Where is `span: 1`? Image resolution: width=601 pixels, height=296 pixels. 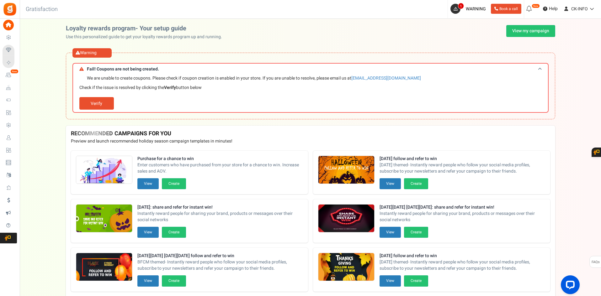 span: 1 is located at coordinates (461, 6).